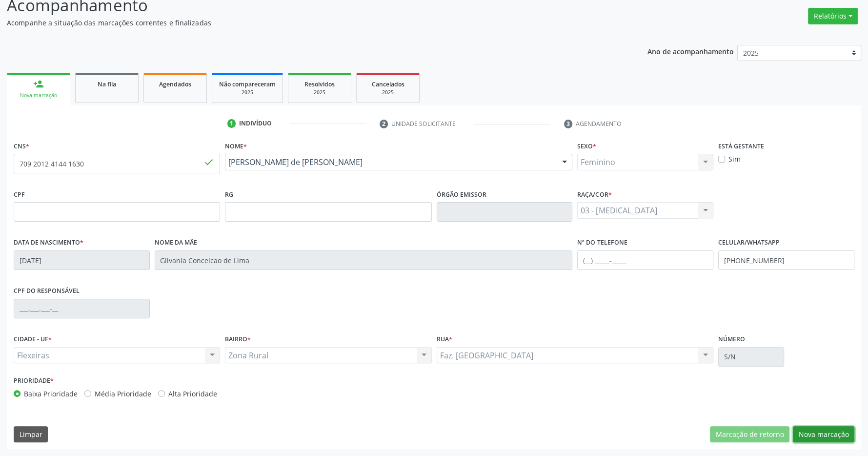 The height and width of the screenshot is (456, 868). What do you see at coordinates (51, 393) in the screenshot?
I see `label: Baixa Prioridade` at bounding box center [51, 393].